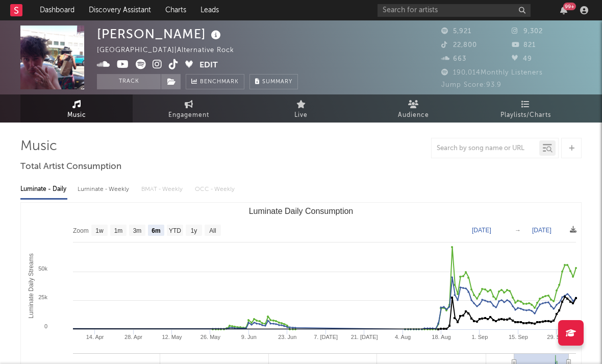 The width and height of the screenshot is (602, 364). I want to click on text: 18. Aug, so click(441, 337).